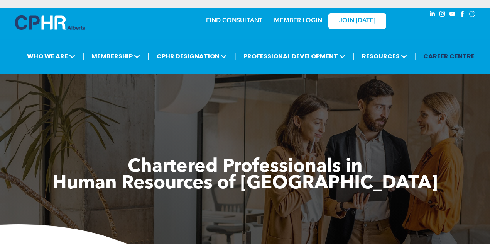  I want to click on a: MEMBER LOGIN, so click(298, 21).